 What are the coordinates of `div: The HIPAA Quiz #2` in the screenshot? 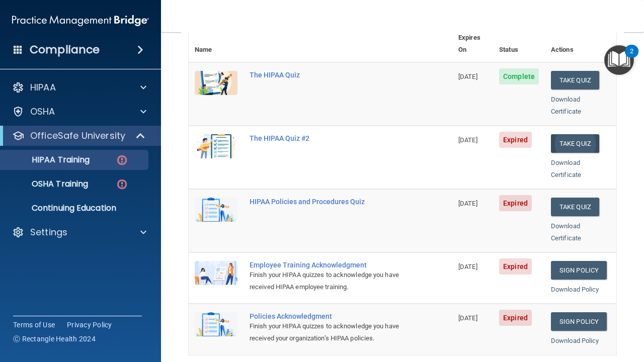 It's located at (326, 139).